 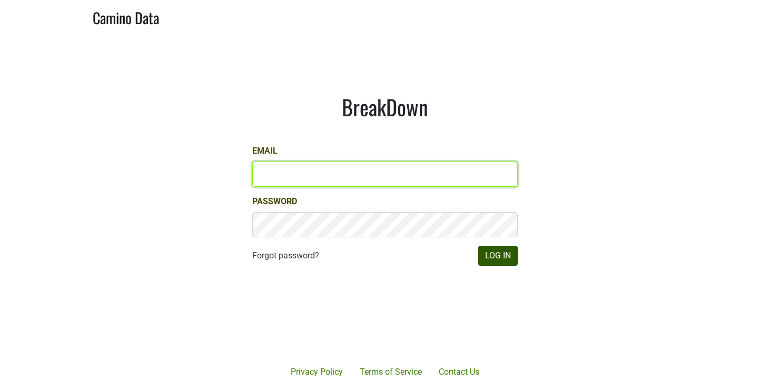 I want to click on a: Terms of Service, so click(x=391, y=372).